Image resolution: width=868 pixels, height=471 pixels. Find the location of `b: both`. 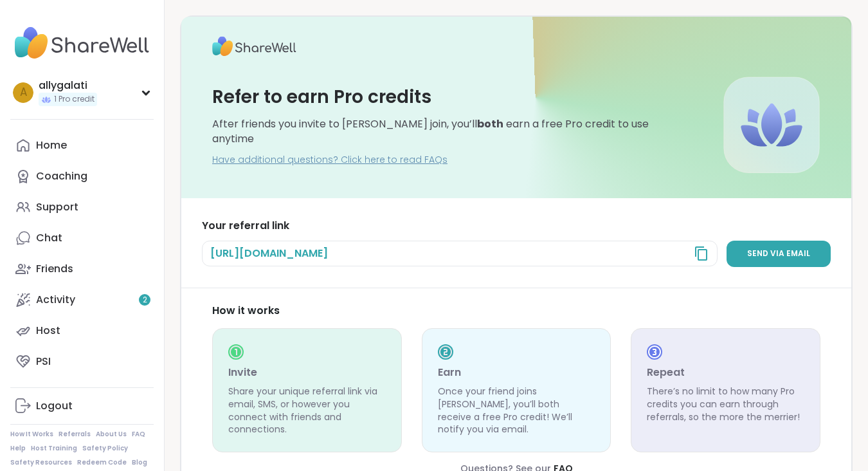

b: both is located at coordinates (490, 123).